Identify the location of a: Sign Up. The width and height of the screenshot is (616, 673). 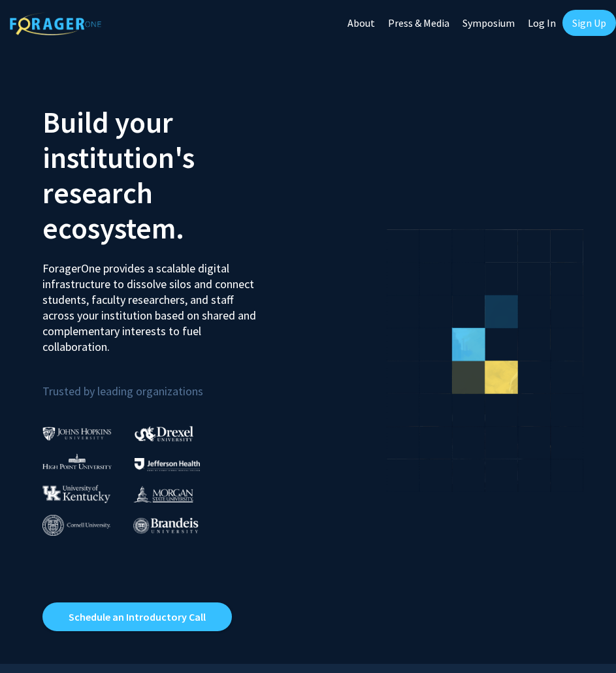
(590, 23).